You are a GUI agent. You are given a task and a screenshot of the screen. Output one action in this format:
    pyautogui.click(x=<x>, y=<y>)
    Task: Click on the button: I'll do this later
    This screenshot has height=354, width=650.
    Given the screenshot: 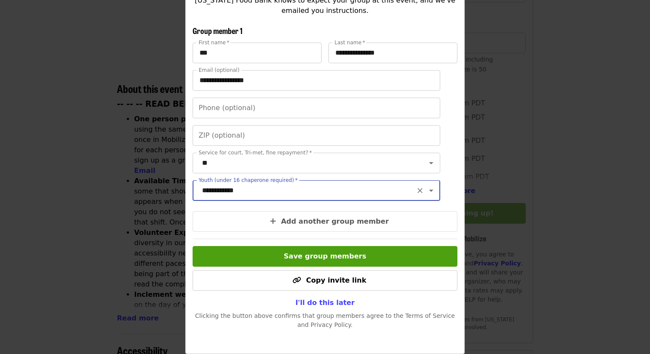 What is the action you would take?
    pyautogui.click(x=325, y=303)
    